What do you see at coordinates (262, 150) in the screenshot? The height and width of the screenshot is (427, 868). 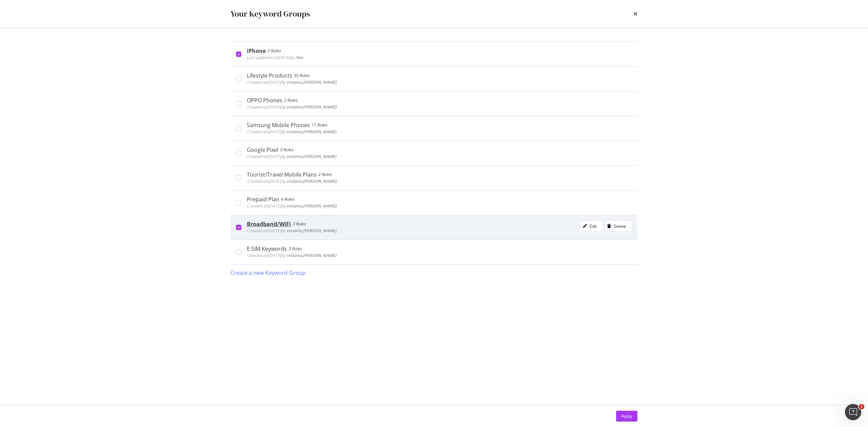 I see `div: Google Pixel` at bounding box center [262, 150].